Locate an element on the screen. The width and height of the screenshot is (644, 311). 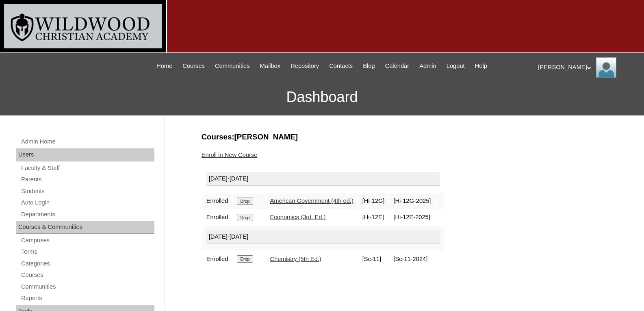
td: [Hi-12G] is located at coordinates (373, 201).